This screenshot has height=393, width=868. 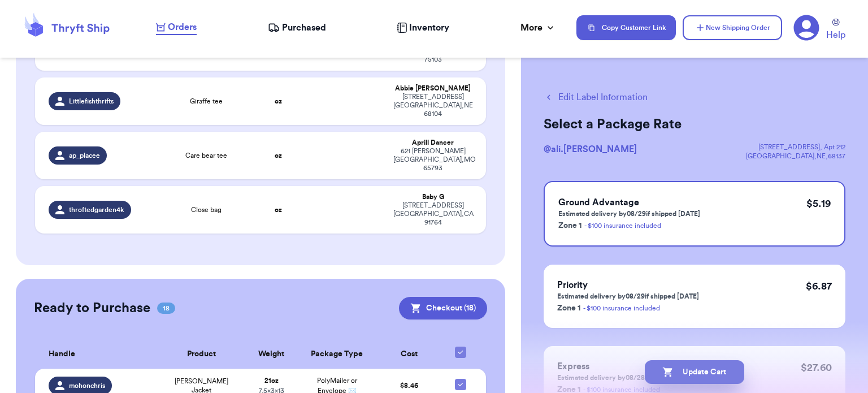 What do you see at coordinates (297, 28) in the screenshot?
I see `a: Purchased` at bounding box center [297, 28].